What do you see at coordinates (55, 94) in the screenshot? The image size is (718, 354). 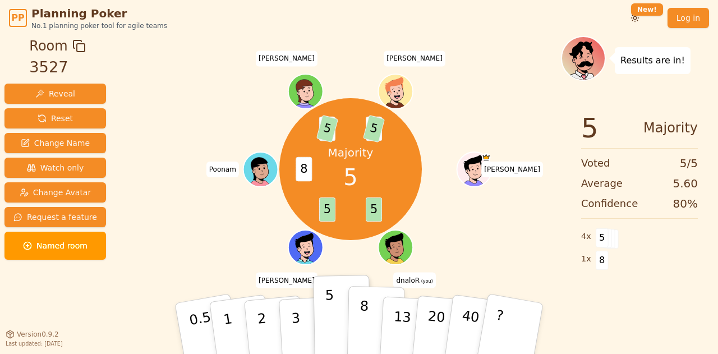 I see `span: Reveal` at bounding box center [55, 94].